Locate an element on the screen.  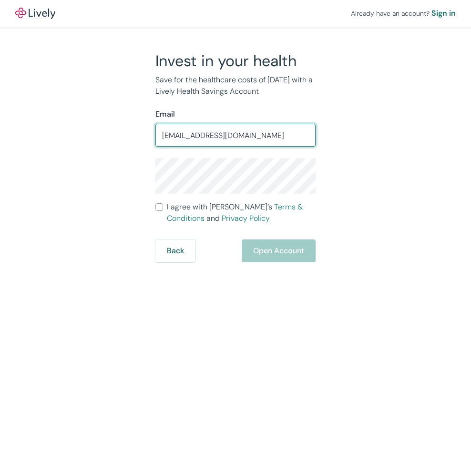
label: Email is located at coordinates (165, 115).